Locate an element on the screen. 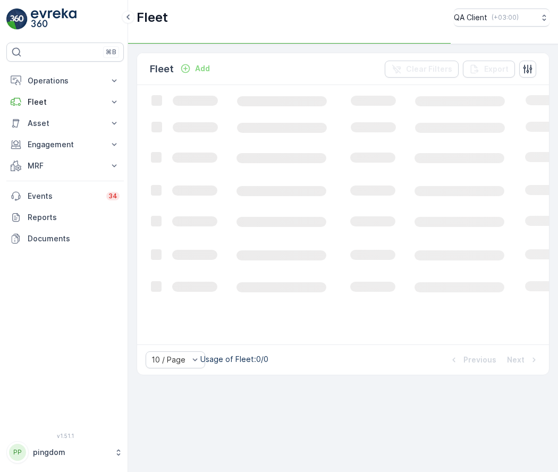  p: Documents is located at coordinates (73, 239).